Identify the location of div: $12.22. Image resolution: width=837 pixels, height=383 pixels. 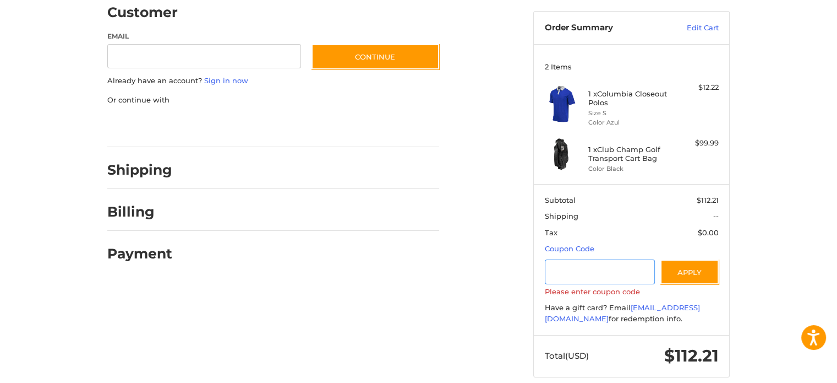
(697, 88).